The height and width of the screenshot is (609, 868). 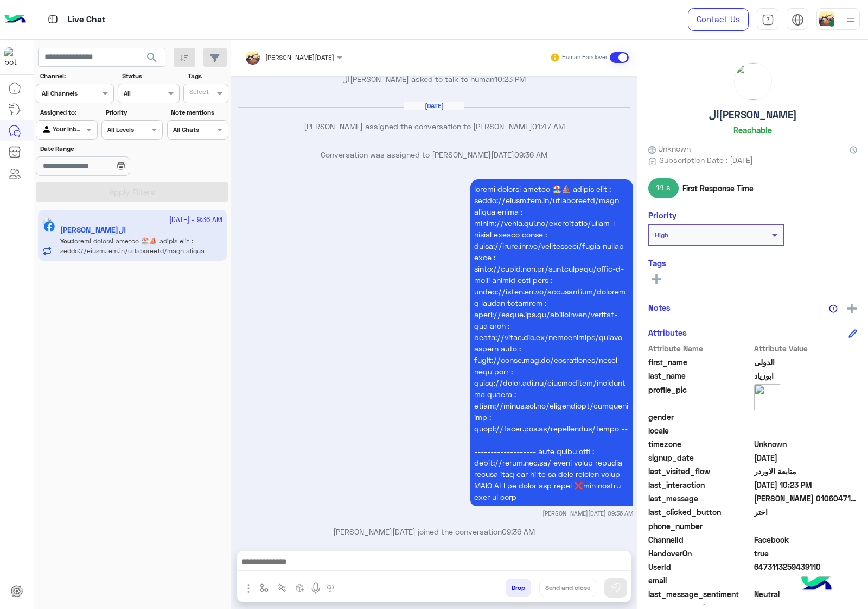 I want to click on span: locale, so click(x=700, y=430).